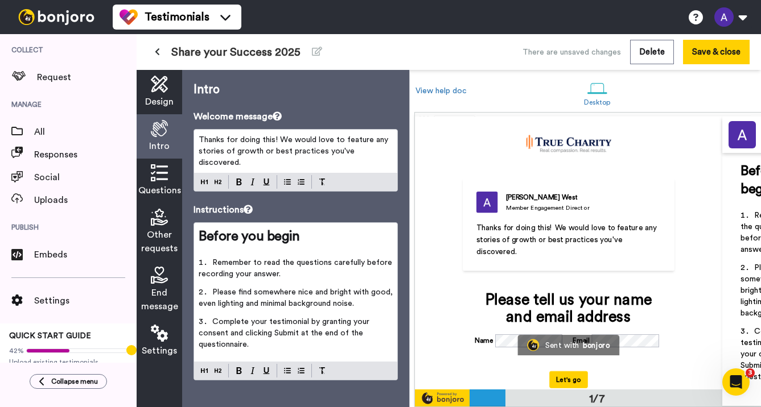 The image size is (761, 407). Describe the element at coordinates (159, 191) in the screenshot. I see `span: Questions` at that location.